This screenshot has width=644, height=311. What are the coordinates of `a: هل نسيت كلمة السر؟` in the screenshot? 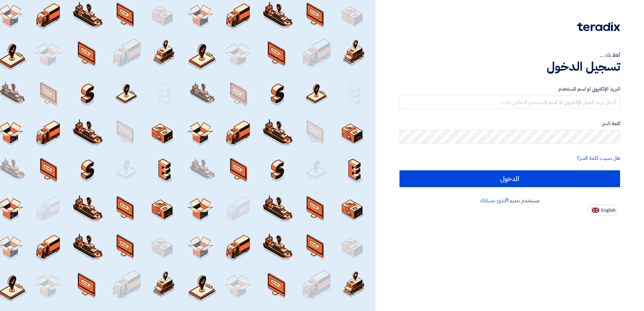 It's located at (598, 158).